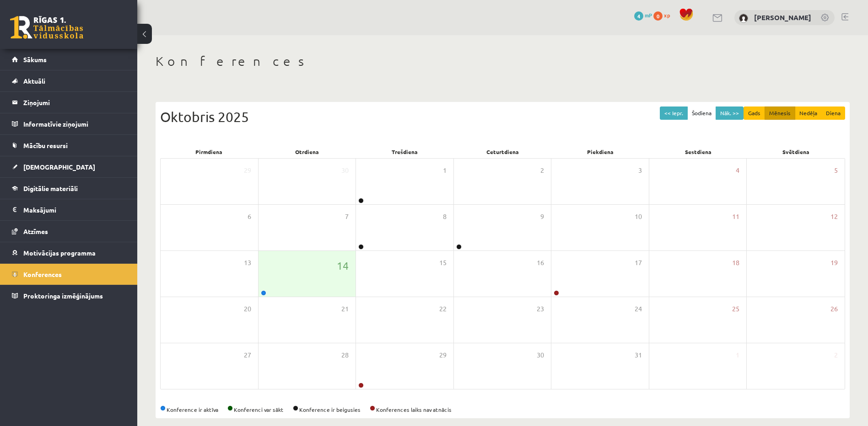 Image resolution: width=868 pixels, height=426 pixels. Describe the element at coordinates (247, 356) in the screenshot. I see `span: 27` at that location.